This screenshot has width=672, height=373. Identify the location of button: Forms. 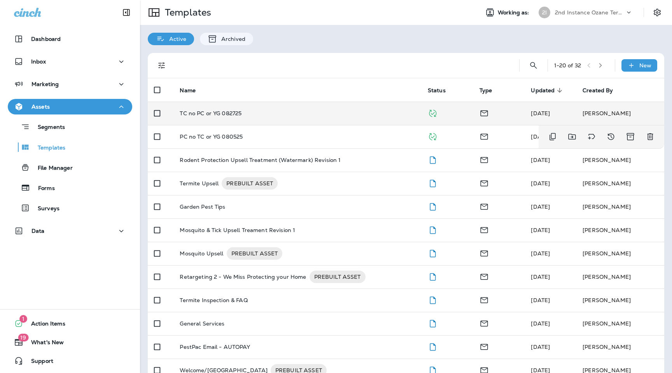
(70, 188).